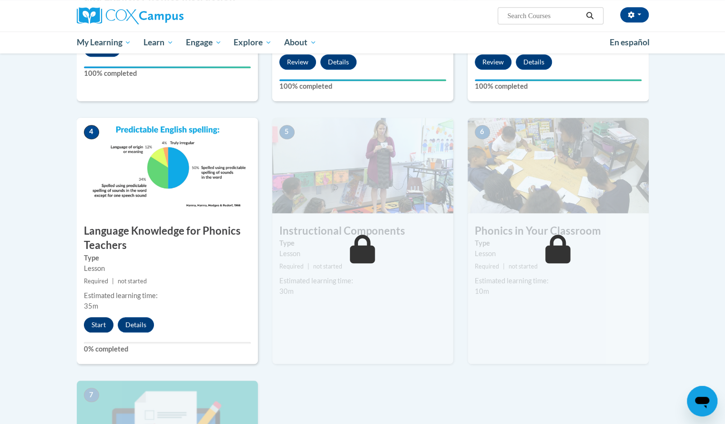 This screenshot has width=725, height=424. I want to click on a: Explore, so click(253, 42).